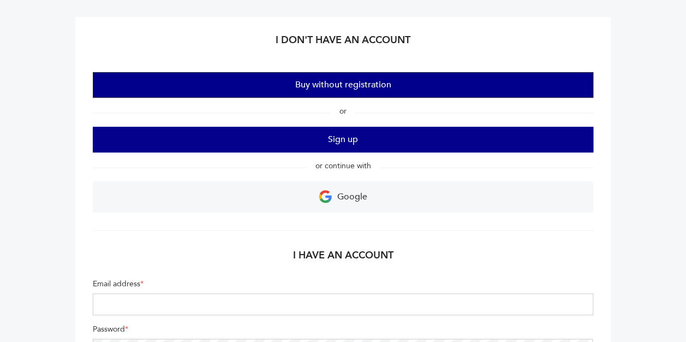  What do you see at coordinates (109, 328) in the screenshot?
I see `font: Password` at bounding box center [109, 328].